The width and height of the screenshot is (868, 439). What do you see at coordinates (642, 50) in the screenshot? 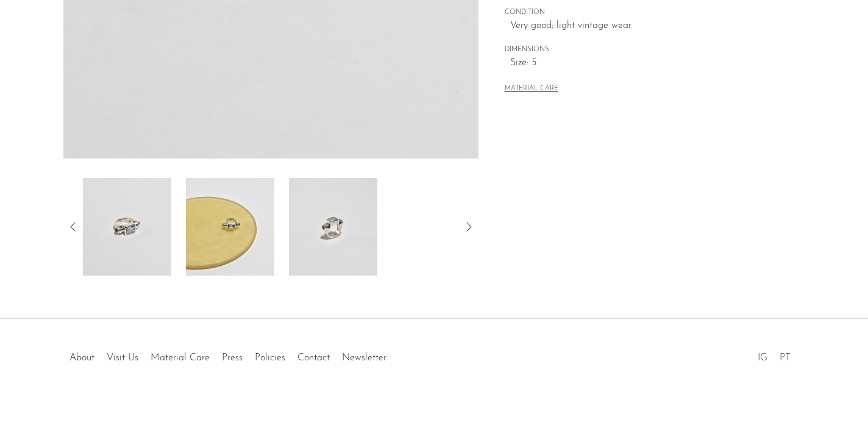
I see `span: DIMENSIONS` at bounding box center [642, 50].